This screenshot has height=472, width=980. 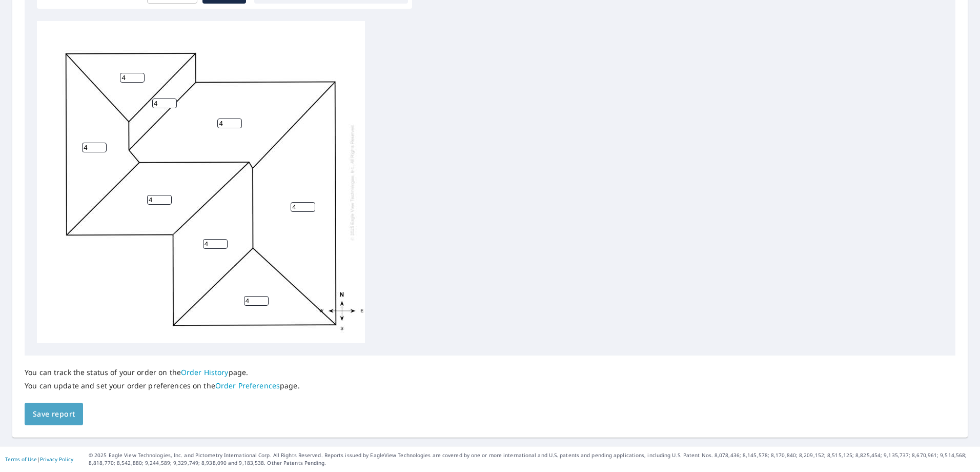 What do you see at coordinates (21, 459) in the screenshot?
I see `a: Terms of Use` at bounding box center [21, 459].